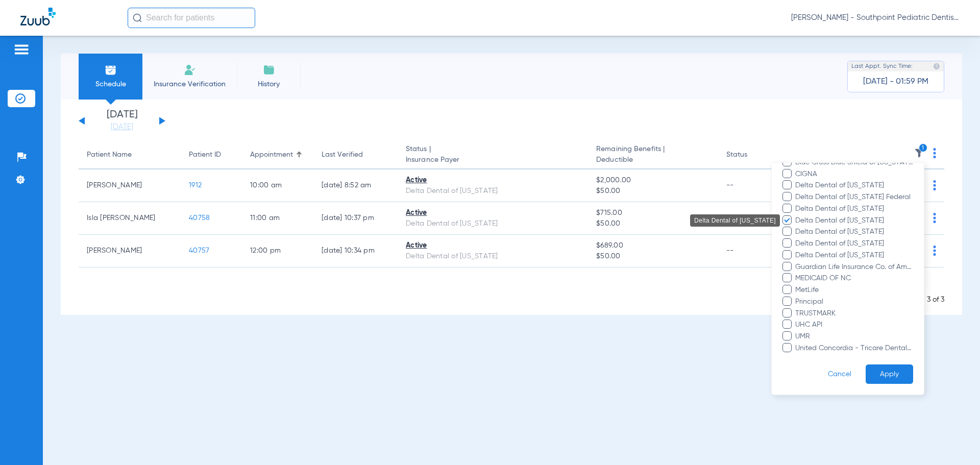  Describe the element at coordinates (854, 290) in the screenshot. I see `span: MetLife` at that location.